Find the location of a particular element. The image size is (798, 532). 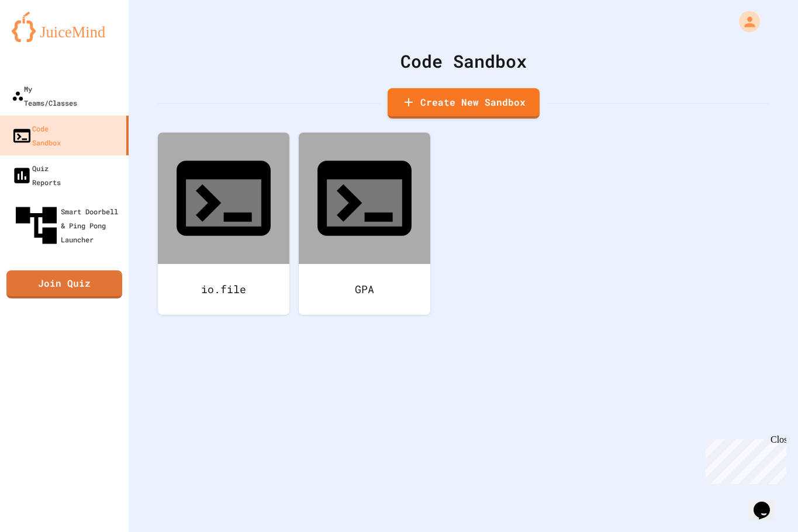

div: Chat with us now!Close is located at coordinates (43, 39).